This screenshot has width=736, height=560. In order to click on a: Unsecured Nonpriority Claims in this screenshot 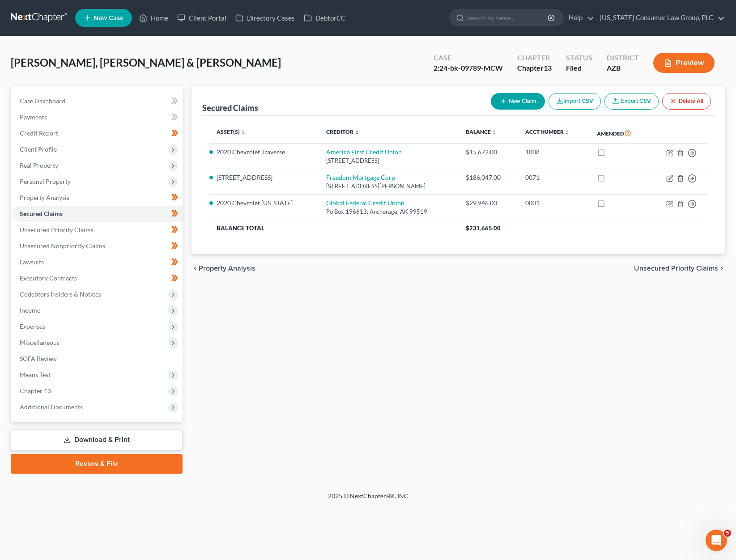, I will do `click(98, 246)`.